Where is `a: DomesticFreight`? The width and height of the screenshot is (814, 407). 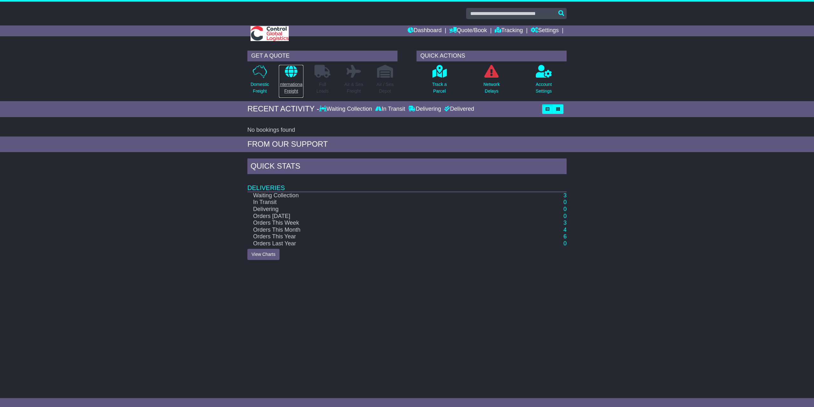
a: DomesticFreight is located at coordinates (260, 81).